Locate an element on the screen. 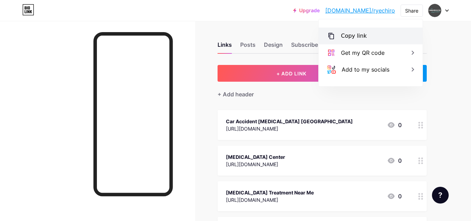 This screenshot has height=221, width=471. div: Subscribers is located at coordinates (307, 47).